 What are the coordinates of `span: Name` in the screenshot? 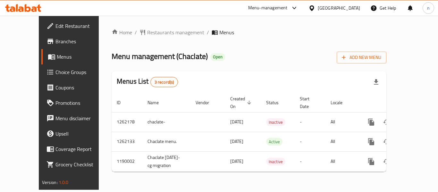 It's located at (157, 103).